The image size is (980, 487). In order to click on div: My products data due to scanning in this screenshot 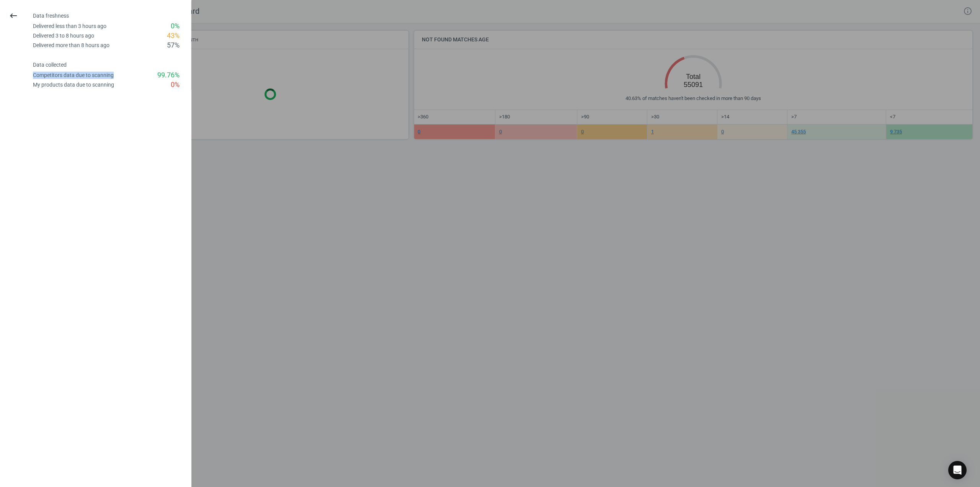, I will do `click(74, 85)`.